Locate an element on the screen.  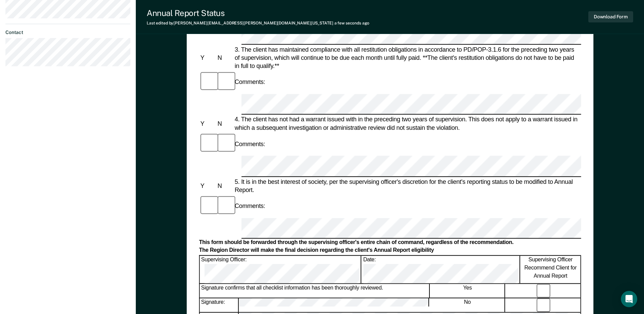
div: Date: is located at coordinates (441, 269).